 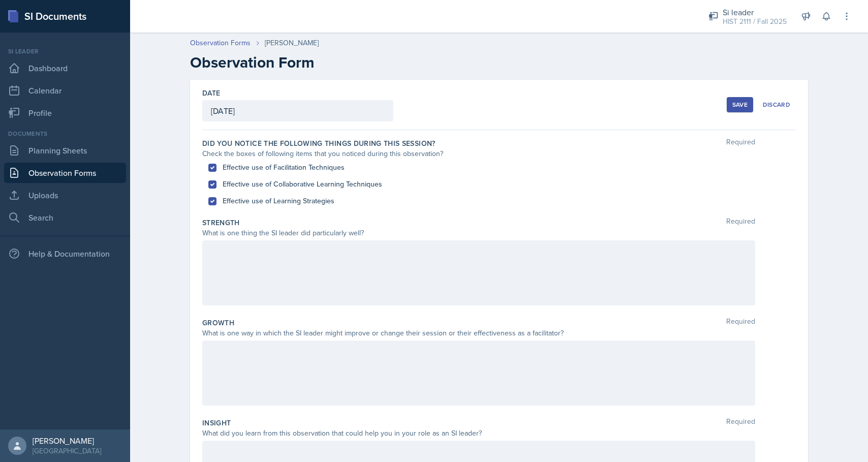 I want to click on a: Search, so click(x=65, y=218).